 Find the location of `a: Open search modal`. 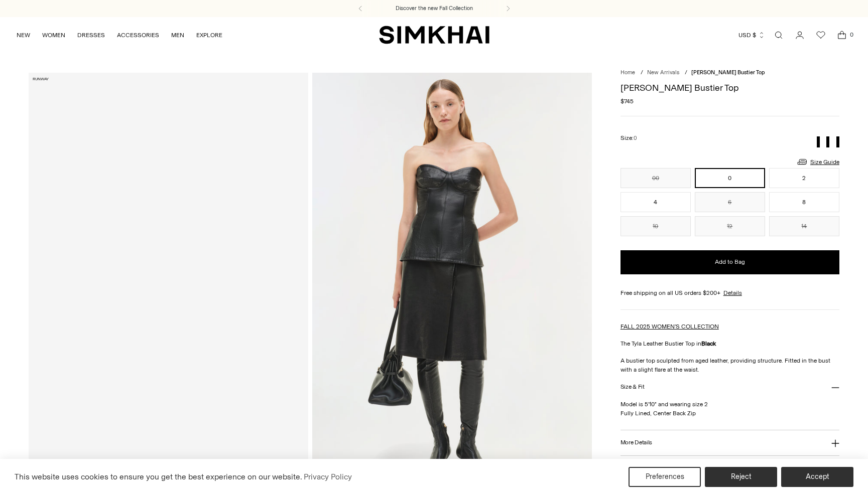

a: Open search modal is located at coordinates (779, 35).